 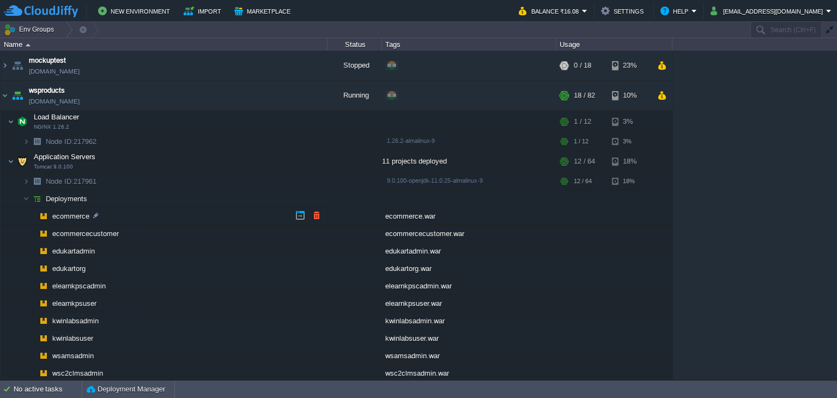 What do you see at coordinates (469, 233) in the screenshot?
I see `div: ecommercecustomer.war` at bounding box center [469, 233].